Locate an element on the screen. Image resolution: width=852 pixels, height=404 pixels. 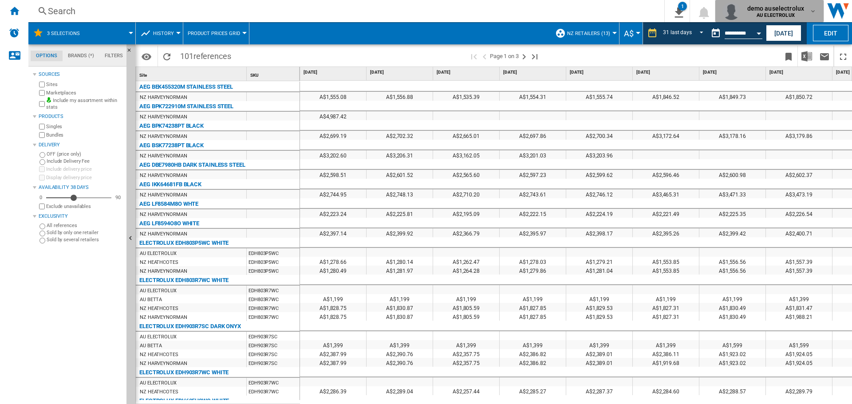
span: Product prices grid is located at coordinates (214, 33).